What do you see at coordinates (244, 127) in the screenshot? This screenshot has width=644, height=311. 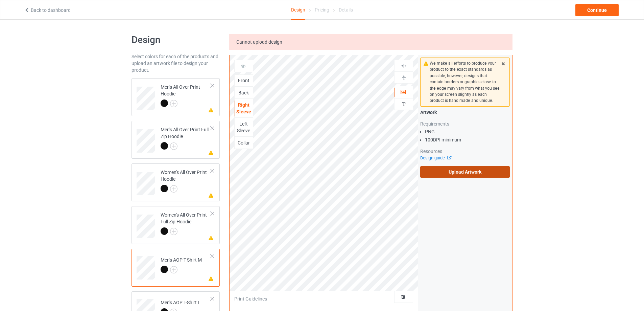 I see `div: Left Sleeve` at bounding box center [244, 127].